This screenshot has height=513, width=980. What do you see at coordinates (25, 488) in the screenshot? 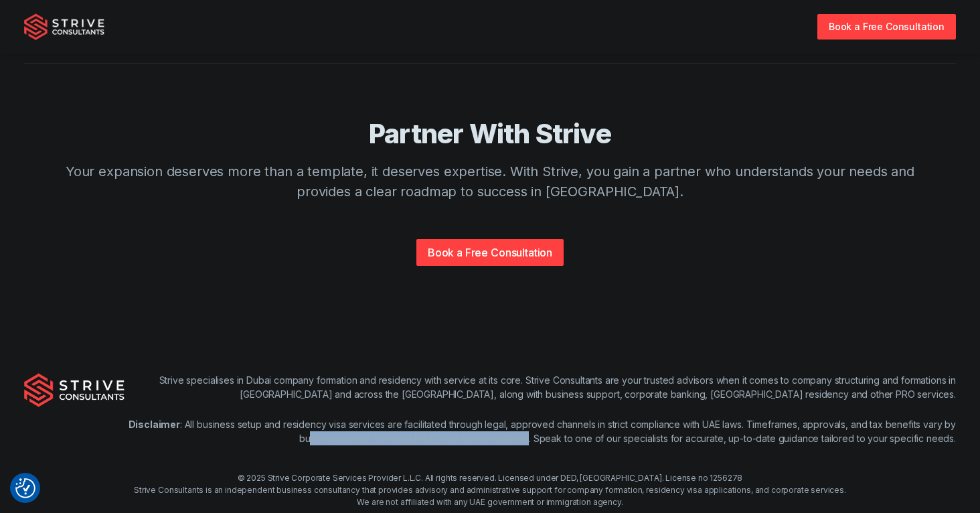
I see `button: Consent Preferences` at bounding box center [25, 488].